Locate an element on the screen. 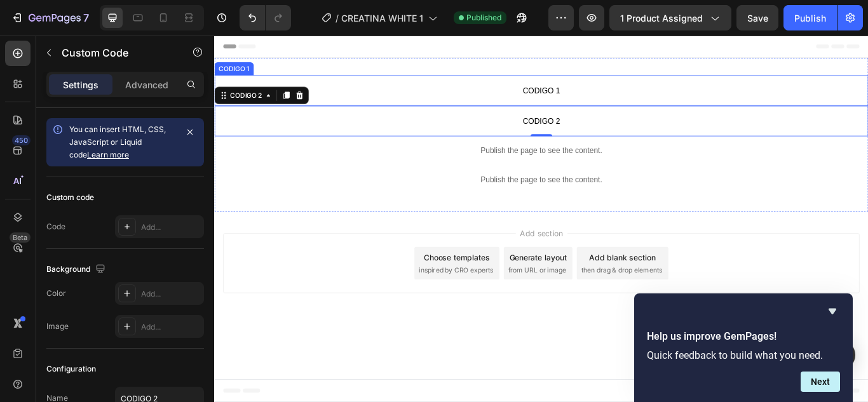 This screenshot has width=868, height=402. div: Color is located at coordinates (56, 293).